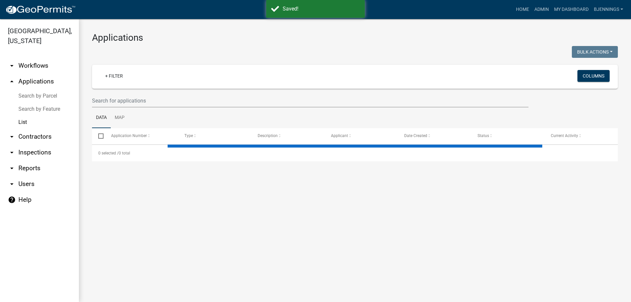  Describe the element at coordinates (120, 118) in the screenshot. I see `a: Map` at that location.